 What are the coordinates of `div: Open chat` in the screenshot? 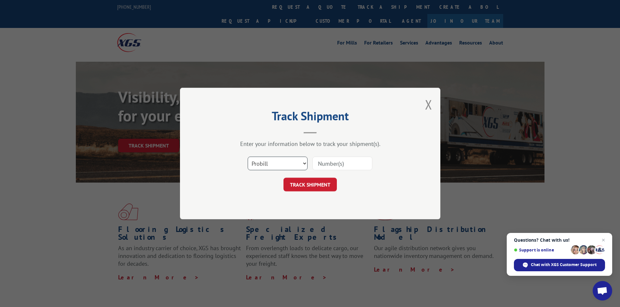 It's located at (602, 291).